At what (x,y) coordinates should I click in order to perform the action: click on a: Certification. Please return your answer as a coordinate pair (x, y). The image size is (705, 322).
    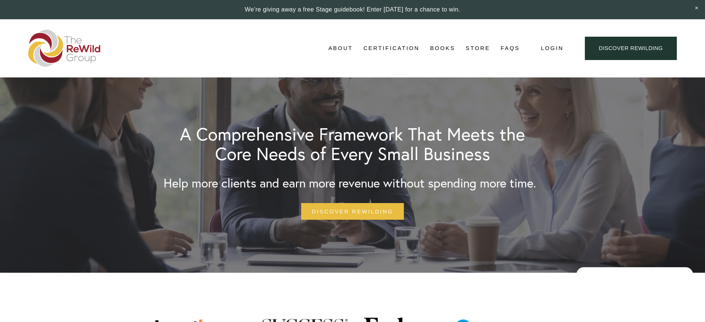
    Looking at the image, I should click on (391, 49).